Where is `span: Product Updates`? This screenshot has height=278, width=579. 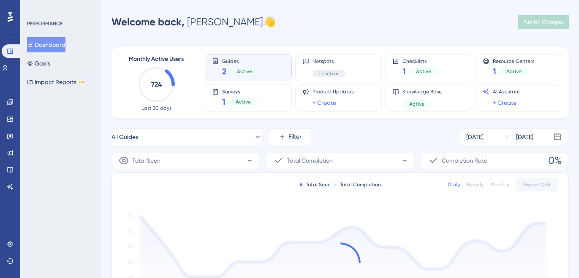 span: Product Updates is located at coordinates (333, 92).